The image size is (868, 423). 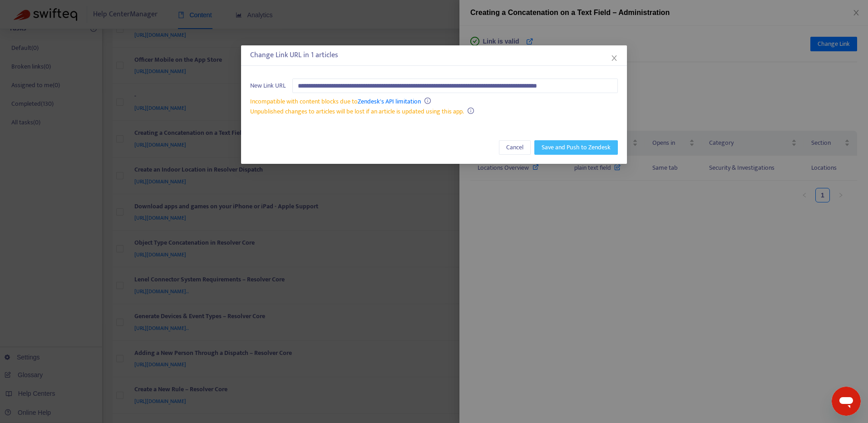 I want to click on a: Zendesk's API limitation, so click(x=389, y=101).